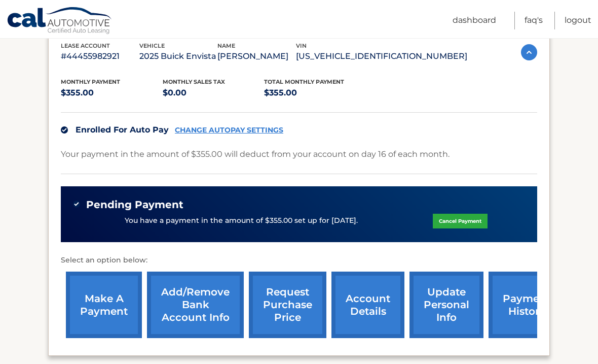 Image resolution: width=598 pixels, height=364 pixels. I want to click on p: $0.00, so click(213, 93).